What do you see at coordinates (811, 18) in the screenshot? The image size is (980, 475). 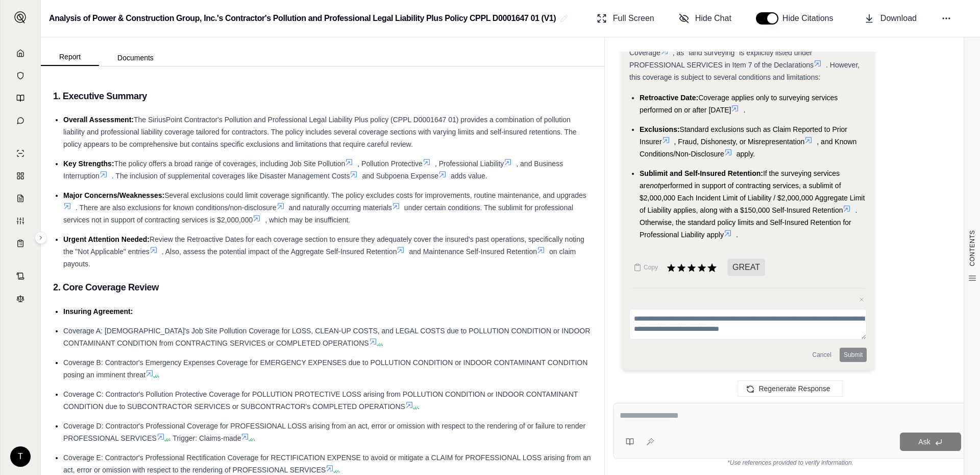 I see `span: Hide Citations` at bounding box center [811, 18].